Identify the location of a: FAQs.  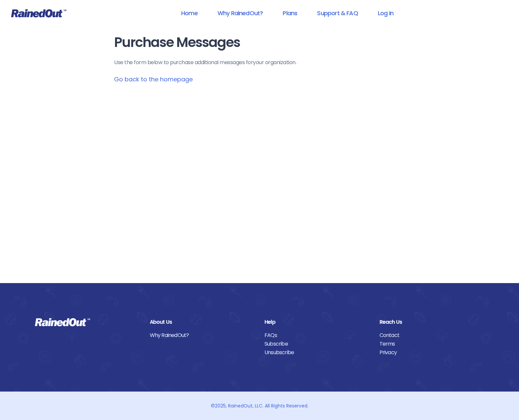
(317, 335).